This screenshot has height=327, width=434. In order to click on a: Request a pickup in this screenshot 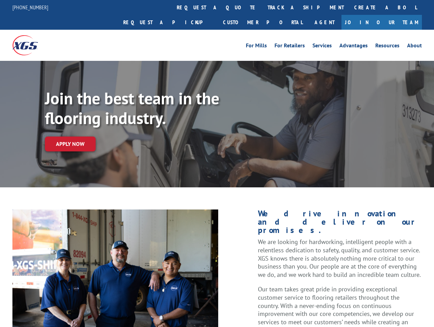, I will do `click(168, 22)`.